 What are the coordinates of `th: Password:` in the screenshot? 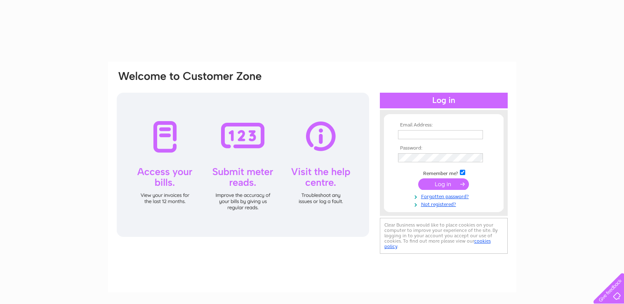 It's located at (444, 149).